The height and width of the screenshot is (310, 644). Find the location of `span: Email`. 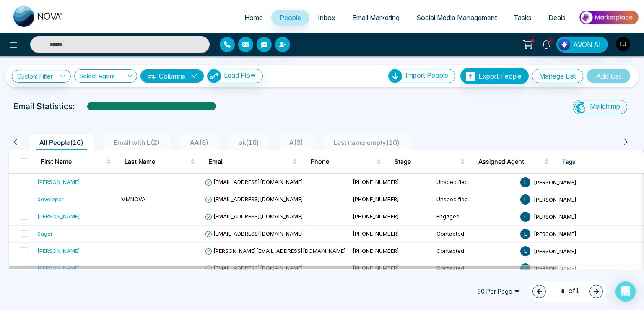

span: Email is located at coordinates (250, 162).